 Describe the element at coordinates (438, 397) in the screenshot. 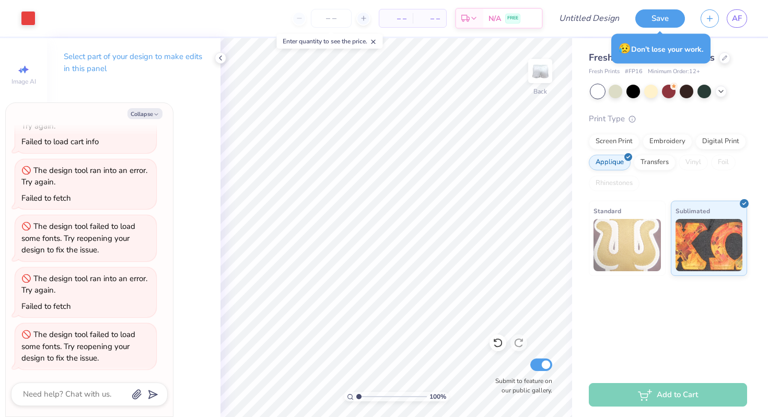

I see `span: 100 %` at that location.